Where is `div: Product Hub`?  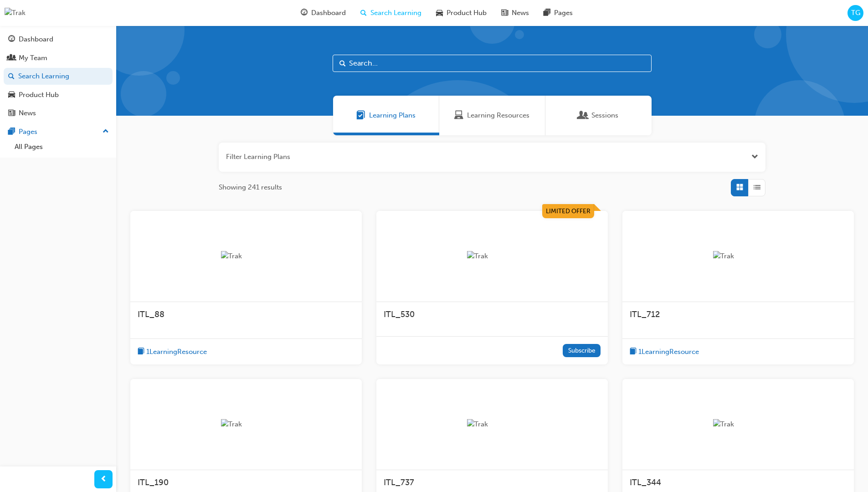
div: Product Hub is located at coordinates (38, 95).